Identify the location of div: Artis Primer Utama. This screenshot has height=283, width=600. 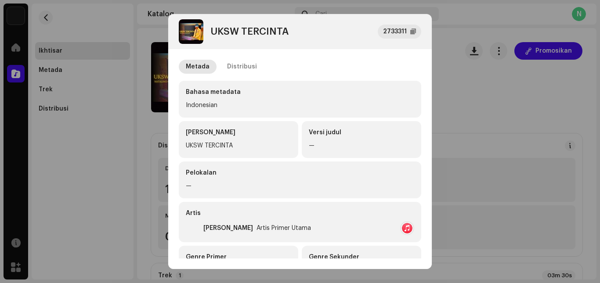
(284, 228).